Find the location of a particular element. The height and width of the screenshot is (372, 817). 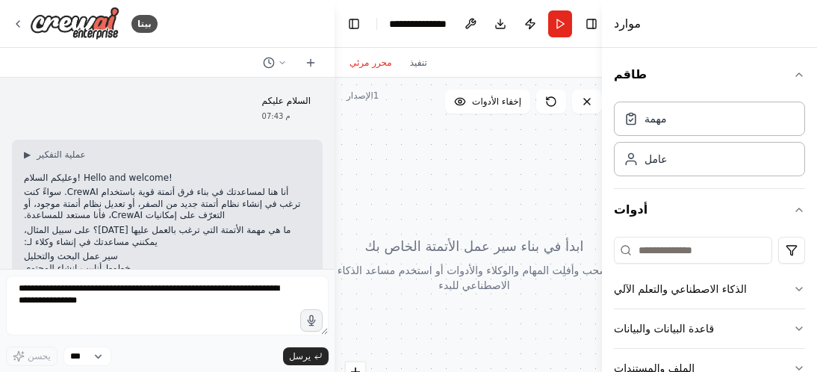

font: مهمة is located at coordinates (656, 119).